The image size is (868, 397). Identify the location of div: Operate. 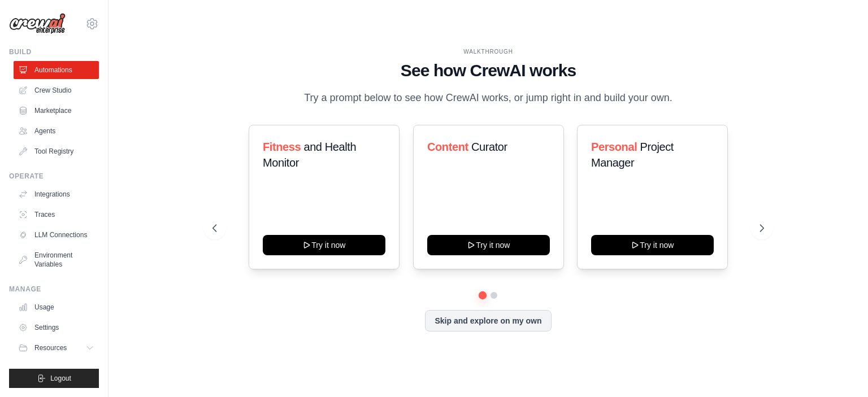
(53, 176).